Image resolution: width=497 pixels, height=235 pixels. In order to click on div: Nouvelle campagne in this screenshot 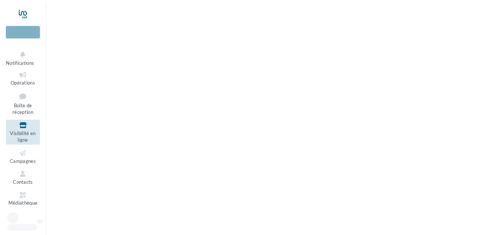, I will do `click(23, 32)`.